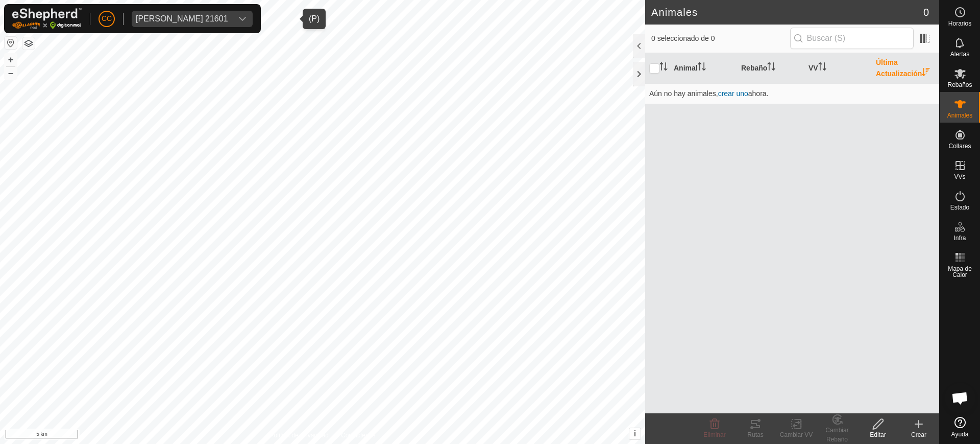 The height and width of the screenshot is (444, 980). Describe the element at coordinates (28, 44) in the screenshot. I see `button: Capas del Mapa` at that location.